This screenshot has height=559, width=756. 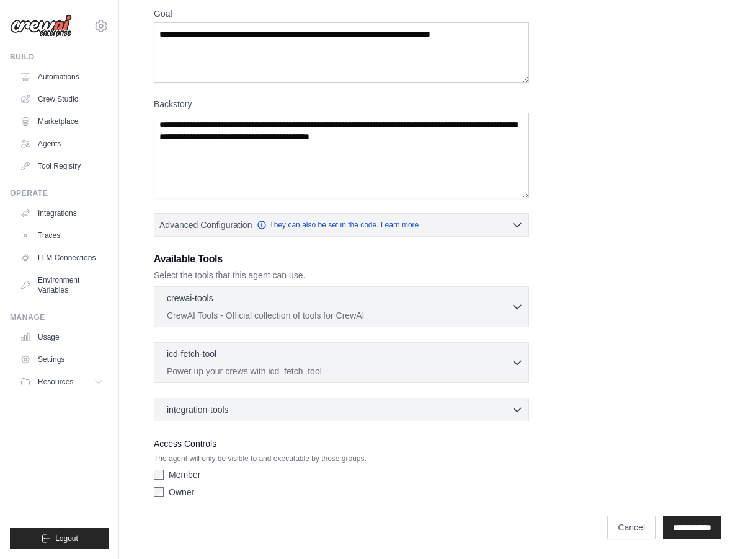 I want to click on button: icd-fetch-tool Power up your crews with icd_fetch_tool, so click(x=341, y=363).